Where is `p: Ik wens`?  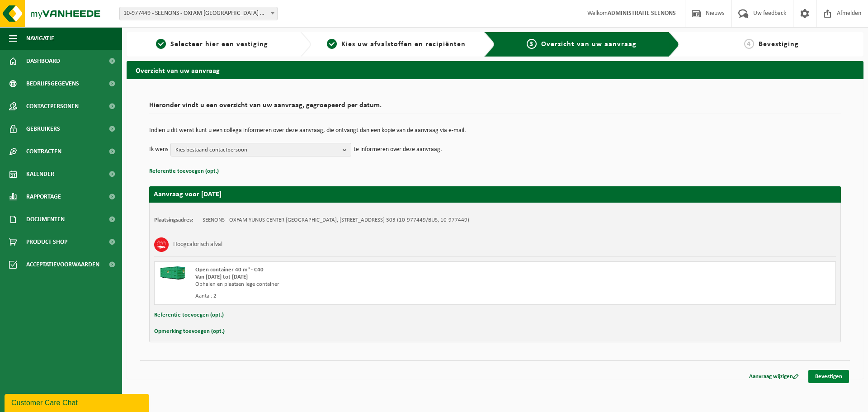 p: Ik wens is located at coordinates (159, 150).